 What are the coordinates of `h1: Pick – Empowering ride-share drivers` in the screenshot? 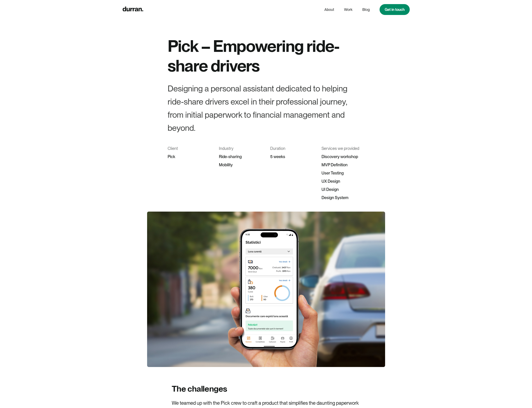 It's located at (266, 56).